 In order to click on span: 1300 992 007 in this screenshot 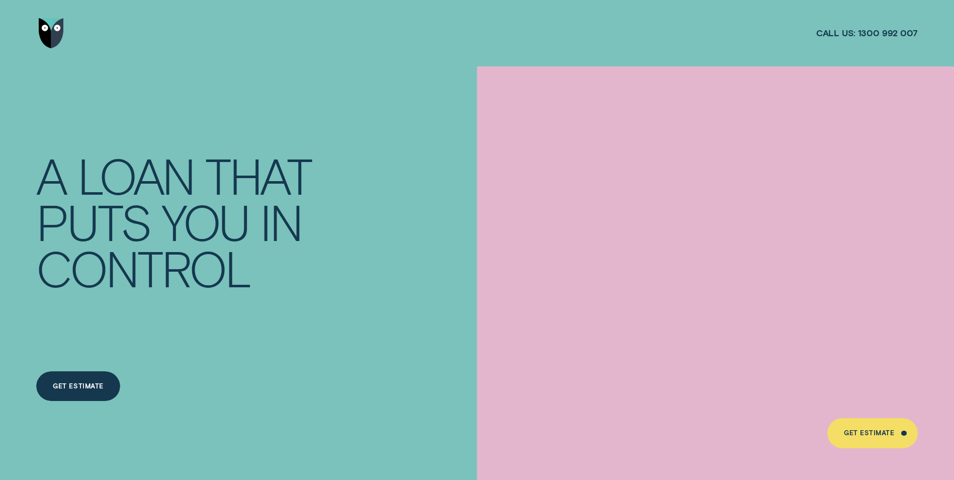, I will do `click(888, 33)`.